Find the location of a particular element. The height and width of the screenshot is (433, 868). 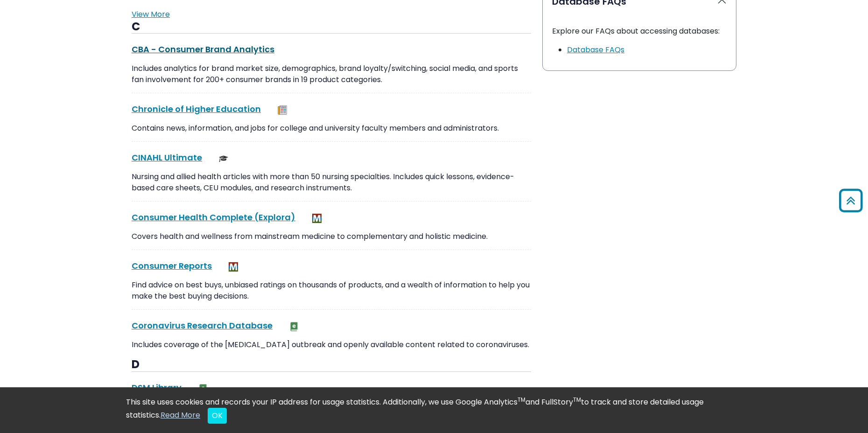

a: Link opens in new window is located at coordinates (595, 49).